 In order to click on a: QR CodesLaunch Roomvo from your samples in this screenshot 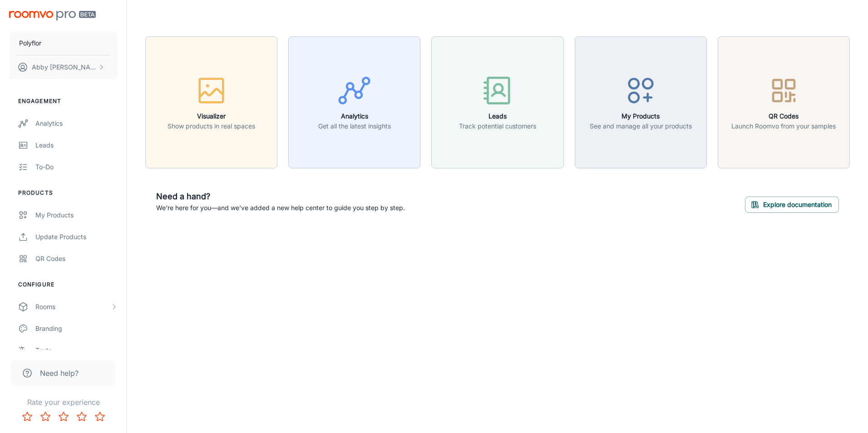, I will do `click(784, 102)`.